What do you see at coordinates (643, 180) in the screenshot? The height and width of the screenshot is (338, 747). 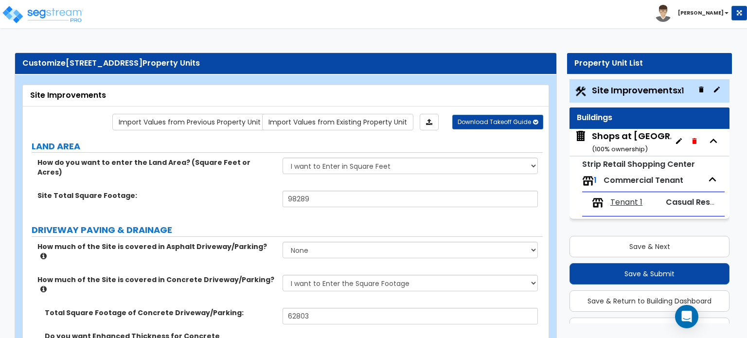 I see `span: Commercial Tenant` at bounding box center [643, 180].